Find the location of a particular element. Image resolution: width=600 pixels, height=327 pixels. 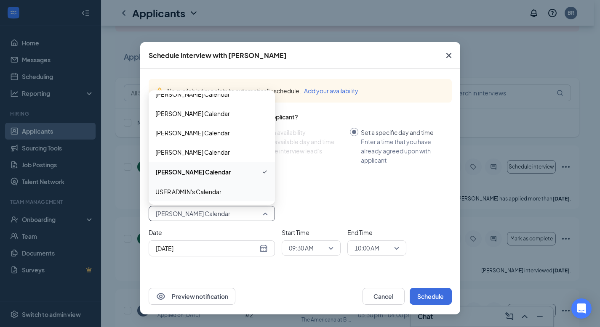

svg: Checkmark is located at coordinates (265, 172).